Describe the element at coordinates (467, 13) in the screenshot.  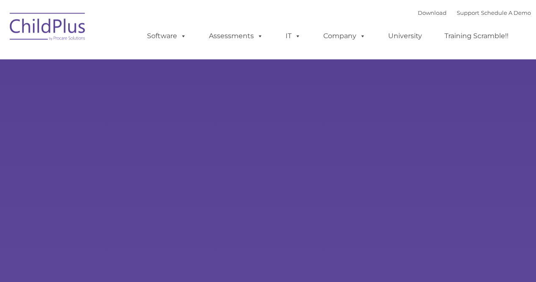
I see `a: Support` at that location.